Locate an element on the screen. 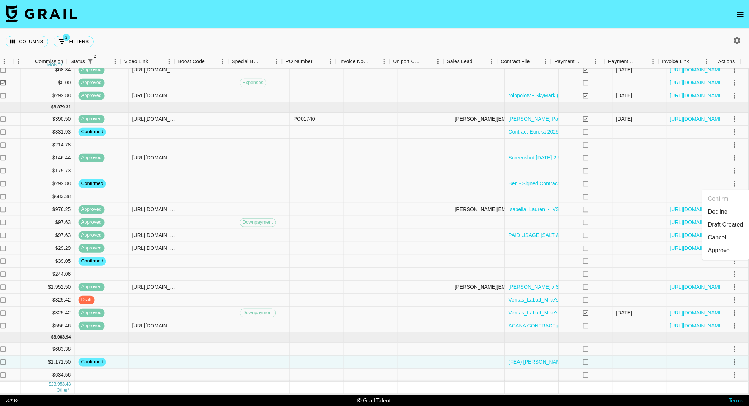 The height and width of the screenshot is (406, 749). div: $556.46 is located at coordinates (48, 326).